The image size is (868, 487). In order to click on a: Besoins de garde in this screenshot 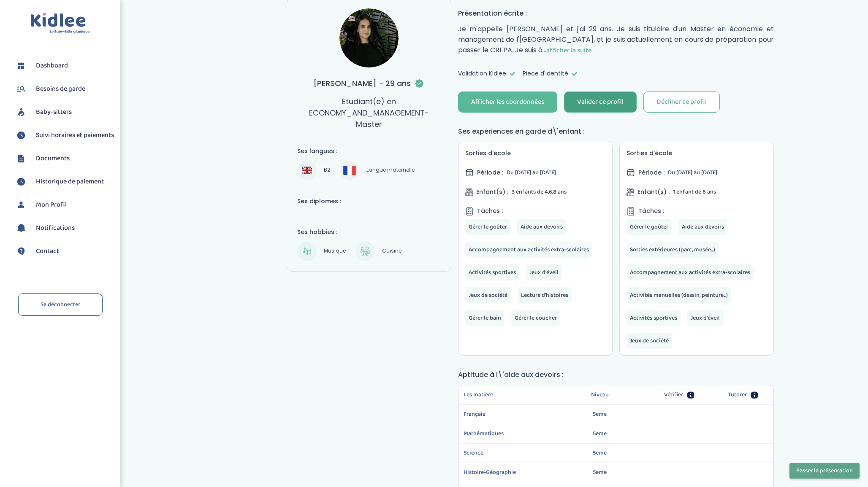, I will do `click(64, 89)`.